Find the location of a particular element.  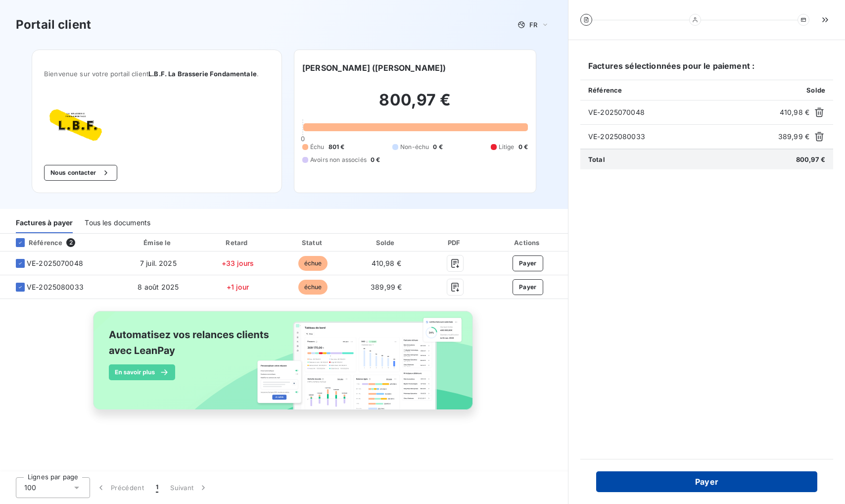

div: Émise le is located at coordinates (158, 243).